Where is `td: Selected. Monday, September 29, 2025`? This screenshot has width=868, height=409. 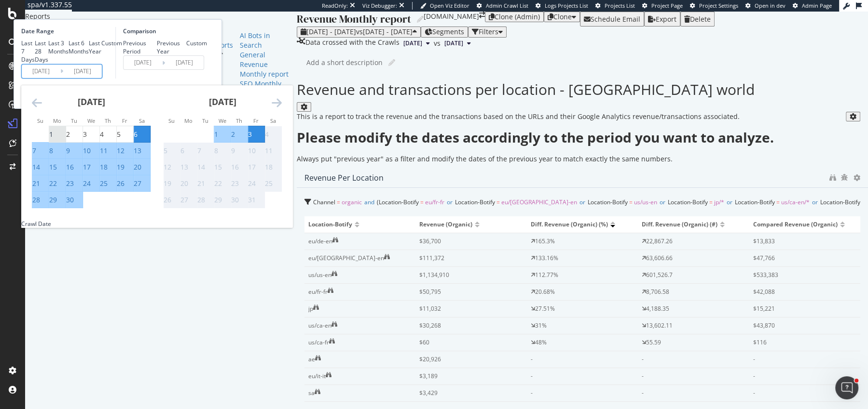
td: Selected. Monday, September 29, 2025 is located at coordinates (57, 200).